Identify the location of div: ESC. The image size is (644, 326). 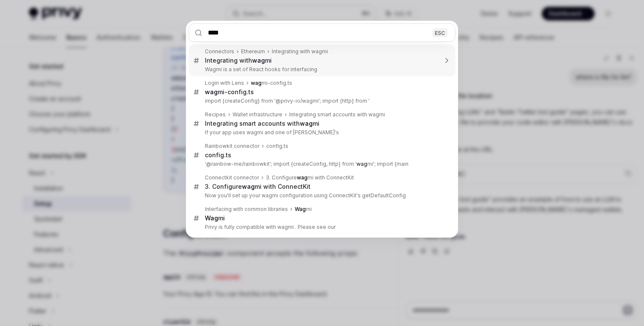
(440, 32).